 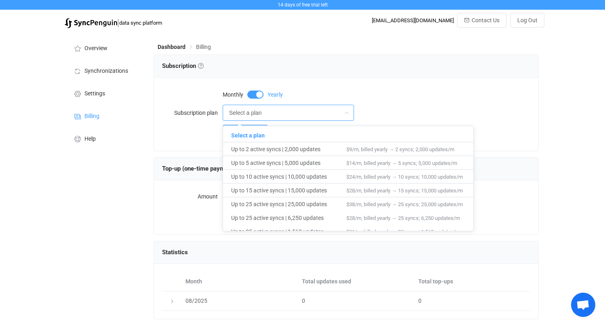 What do you see at coordinates (193, 113) in the screenshot?
I see `label: Subscription plan` at bounding box center [193, 113].